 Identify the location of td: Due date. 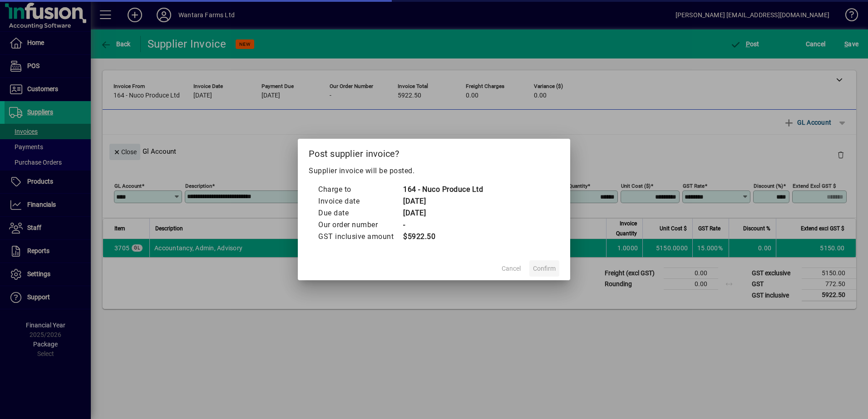
(360, 213).